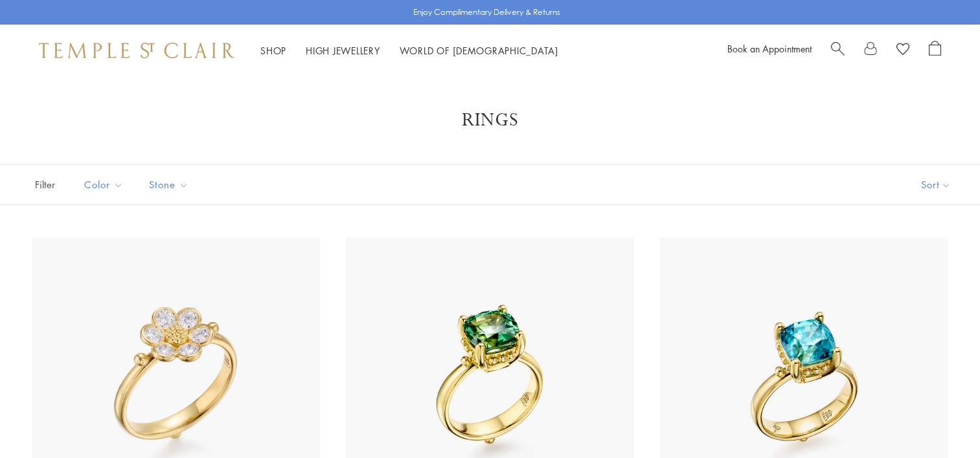  Describe the element at coordinates (486, 13) in the screenshot. I see `p: Enjoy Complimentary Delivery & Returns` at that location.